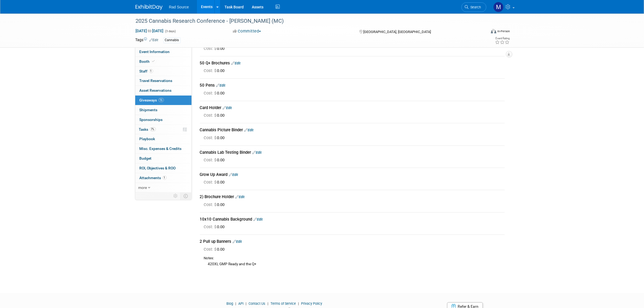 The width and height of the screenshot is (644, 308). Describe the element at coordinates (163, 158) in the screenshot. I see `a: Budget` at that location.